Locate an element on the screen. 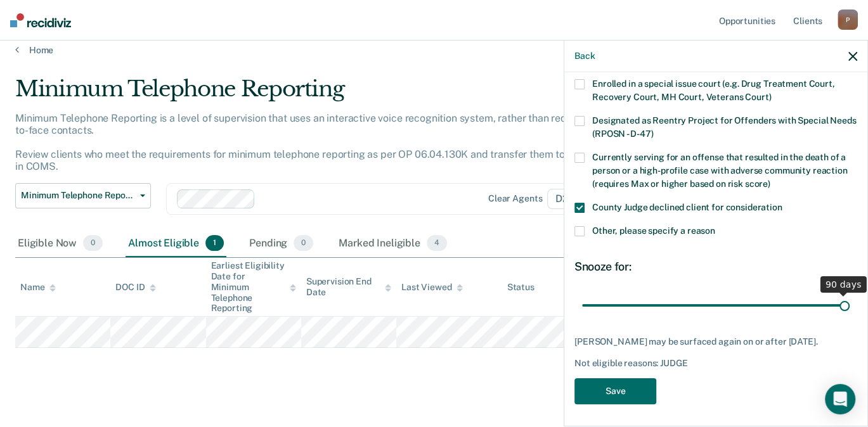 The image size is (868, 427). div: P is located at coordinates (848, 19).